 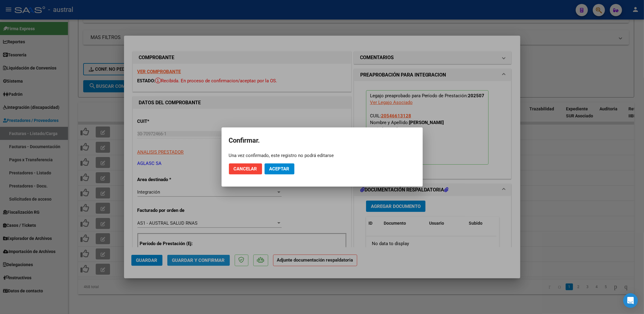 I want to click on span: Aceptar, so click(x=280, y=169).